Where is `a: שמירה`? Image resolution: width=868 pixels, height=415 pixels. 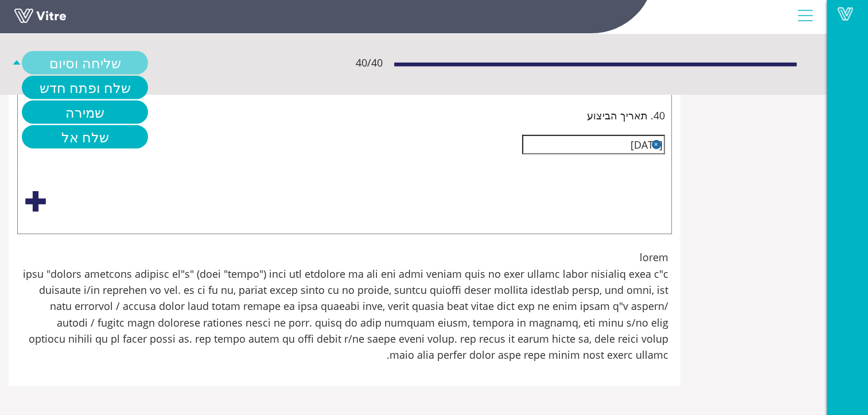 a: שמירה is located at coordinates (85, 112).